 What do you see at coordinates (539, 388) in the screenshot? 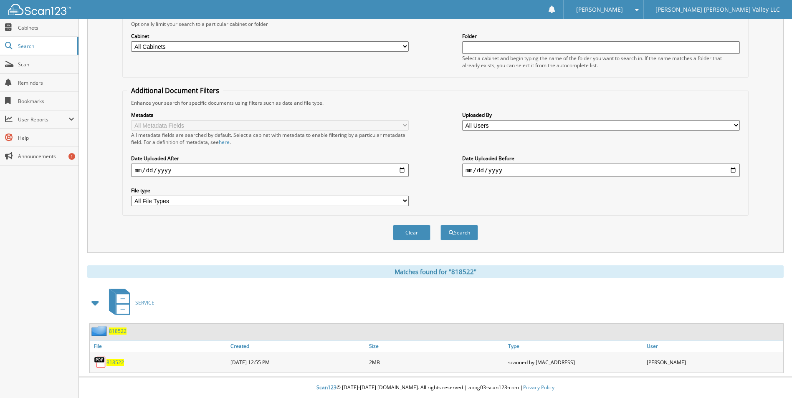
I see `a: Privacy Policy` at bounding box center [539, 388].